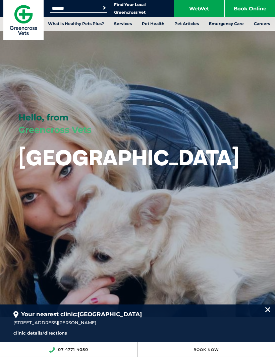 The width and height of the screenshot is (275, 357). What do you see at coordinates (56, 333) in the screenshot?
I see `a: directions` at bounding box center [56, 333].